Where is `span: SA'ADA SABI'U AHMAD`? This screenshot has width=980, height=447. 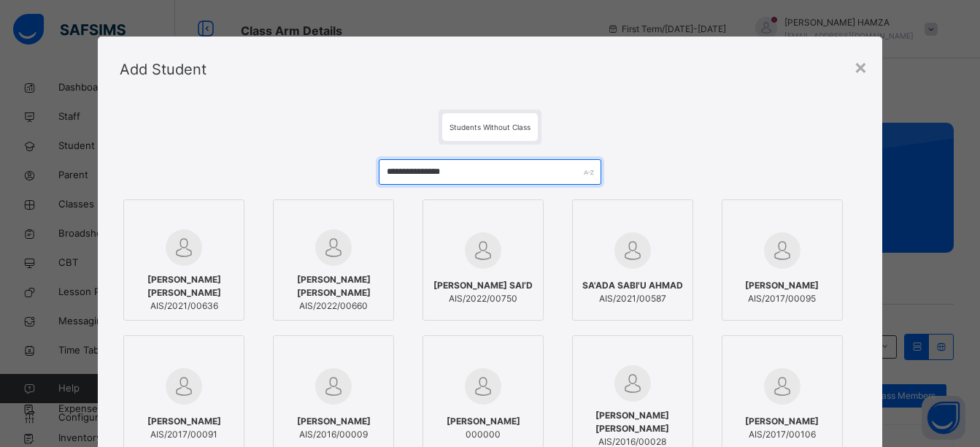
span: SA'ADA SABI'U AHMAD is located at coordinates (633, 286).